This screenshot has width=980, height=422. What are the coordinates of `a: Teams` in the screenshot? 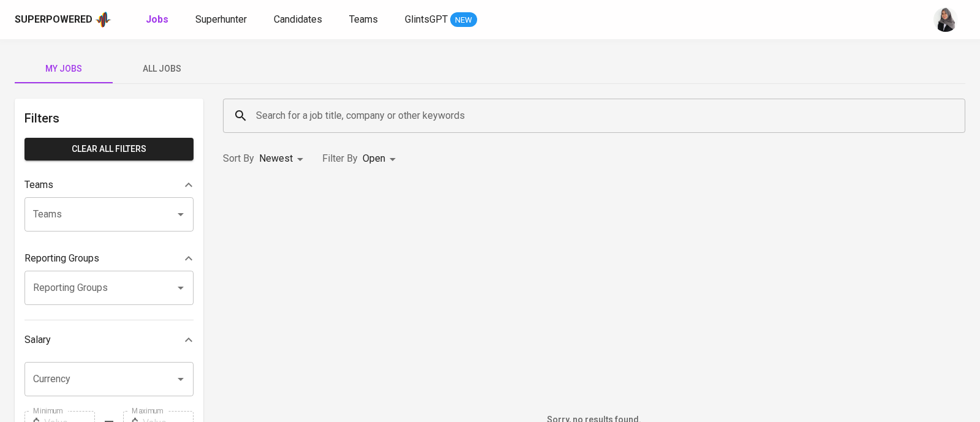 It's located at (364, 19).